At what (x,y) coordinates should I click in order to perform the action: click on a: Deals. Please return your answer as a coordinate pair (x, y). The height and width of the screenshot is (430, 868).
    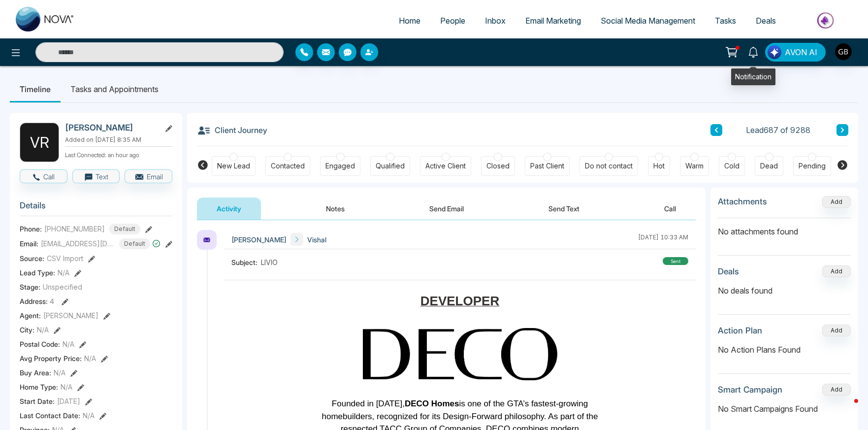
    Looking at the image, I should click on (765, 21).